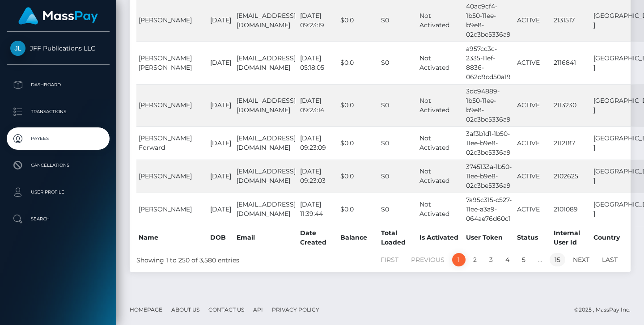 The image size is (644, 325). What do you see at coordinates (490, 105) in the screenshot?
I see `td: 3dc94889-1b50-11ee-b9e8-02c3be5336a9` at bounding box center [490, 105].